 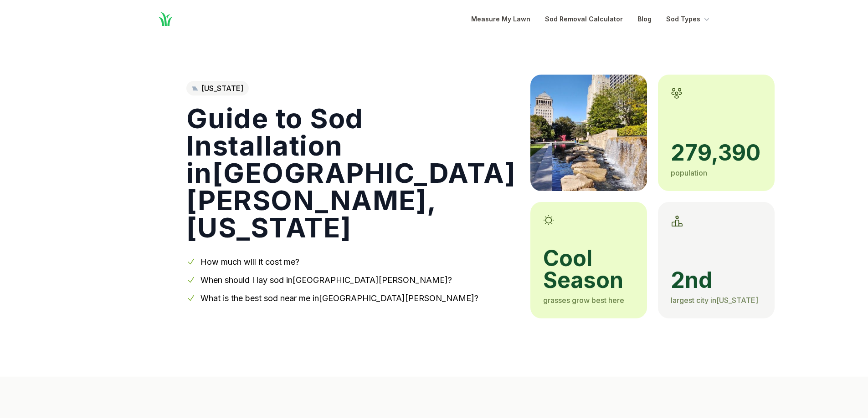 I want to click on span: grasses grow best here, so click(x=584, y=300).